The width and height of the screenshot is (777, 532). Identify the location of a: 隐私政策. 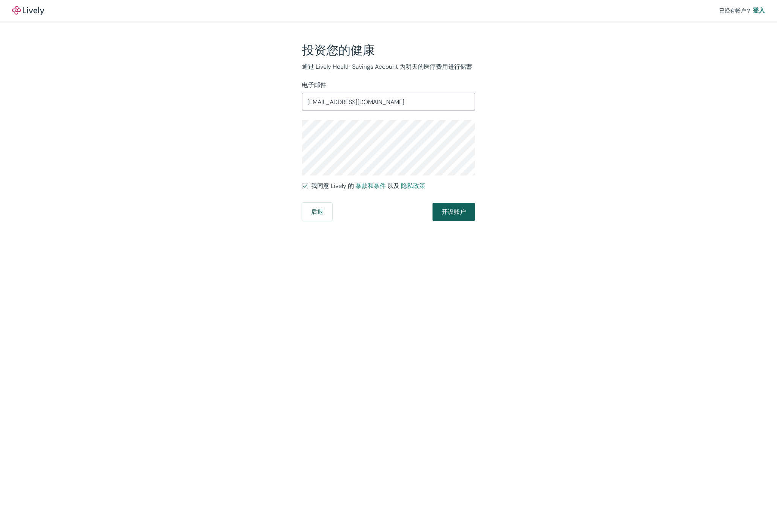
(413, 186).